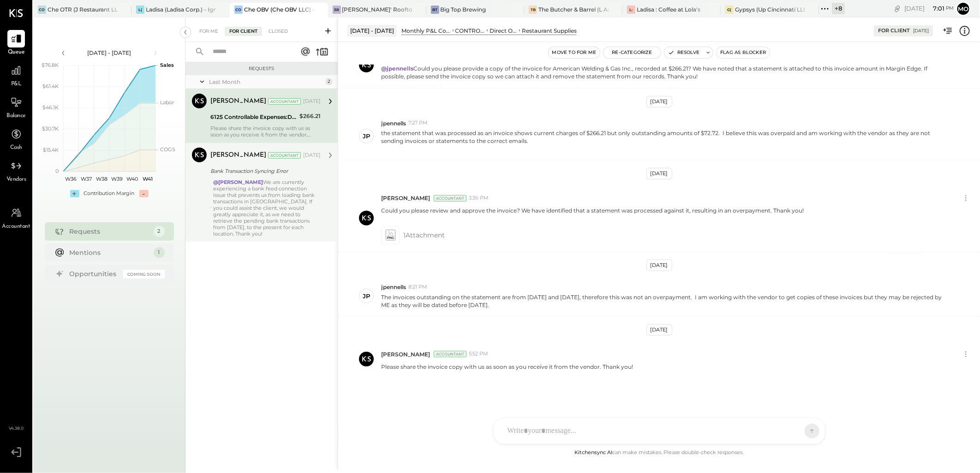 The width and height of the screenshot is (980, 473). Describe the element at coordinates (264, 171) in the screenshot. I see `div: Bank Transaction Syncing Error` at that location.